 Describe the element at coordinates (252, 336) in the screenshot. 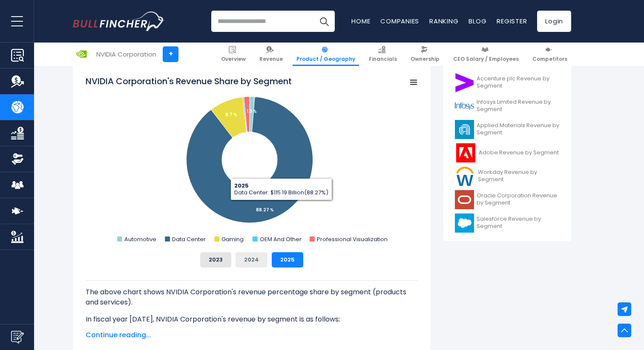

I see `span: Continue reading...` at that location.